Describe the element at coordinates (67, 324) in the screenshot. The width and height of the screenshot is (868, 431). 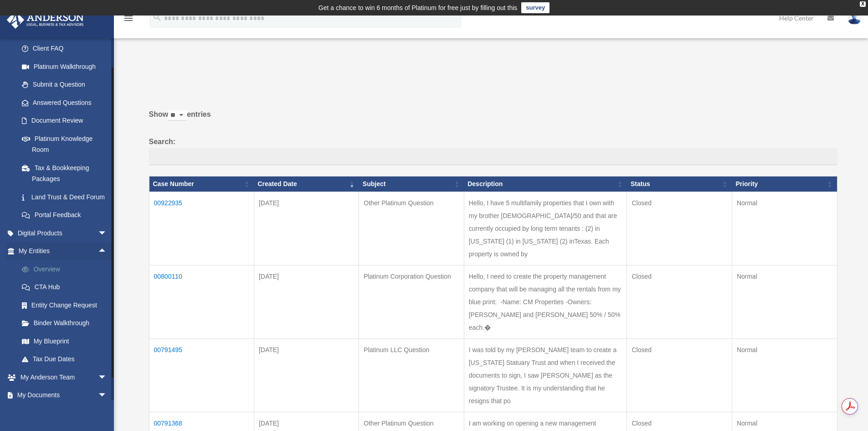
I see `a: Binder Walkthrough` at that location.